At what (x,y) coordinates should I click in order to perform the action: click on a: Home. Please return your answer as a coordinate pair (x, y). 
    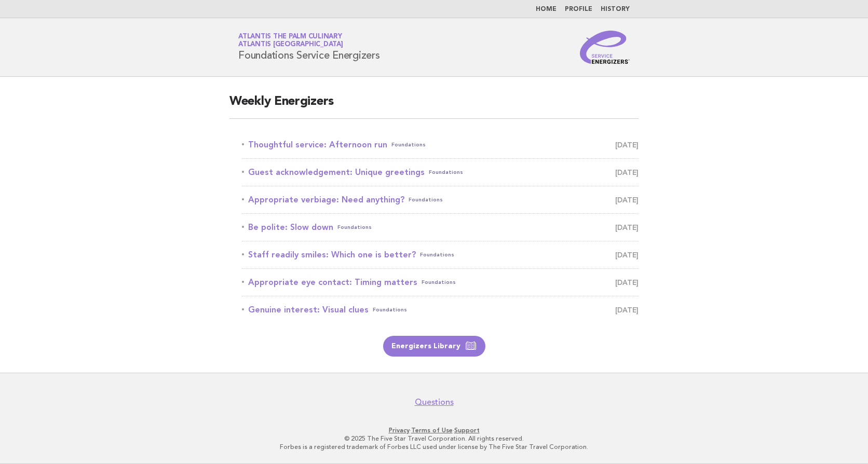
    Looking at the image, I should click on (546, 9).